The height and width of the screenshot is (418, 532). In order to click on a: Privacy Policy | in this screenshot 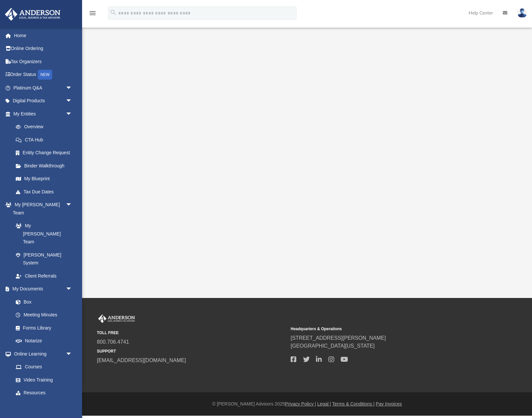, I will do `click(301, 404)`.